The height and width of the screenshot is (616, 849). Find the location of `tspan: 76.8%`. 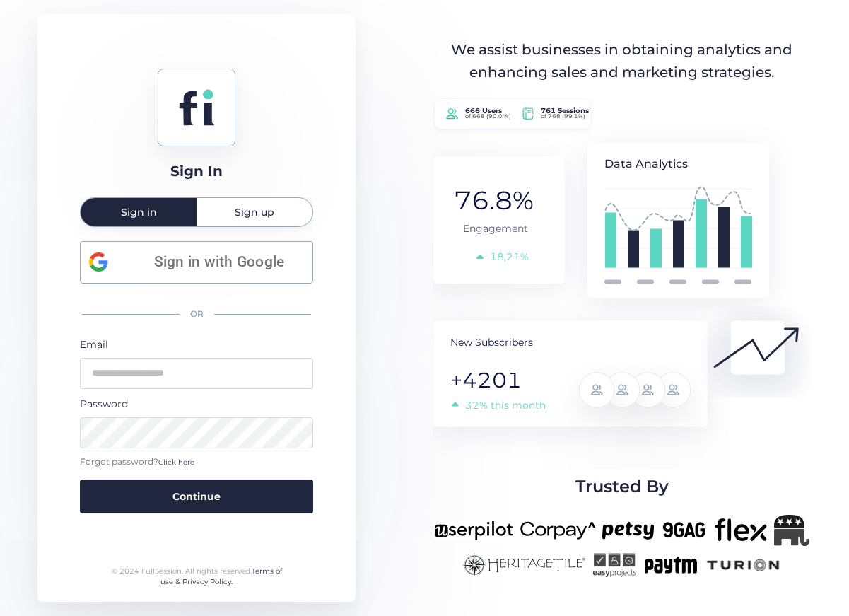

tspan: 76.8% is located at coordinates (493, 200).